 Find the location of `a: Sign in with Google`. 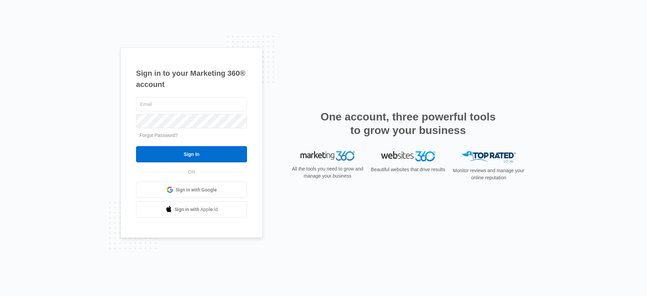

a: Sign in with Google is located at coordinates (191, 190).